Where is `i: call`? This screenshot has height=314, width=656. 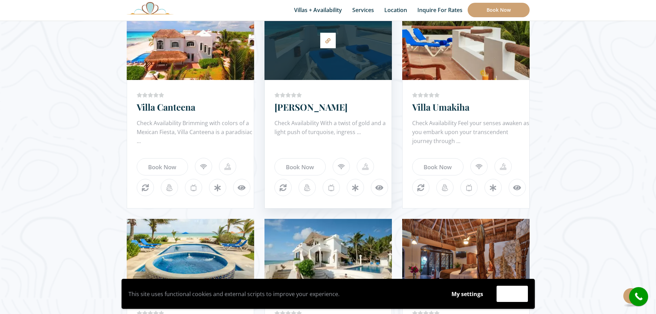
i: call is located at coordinates (639, 296).